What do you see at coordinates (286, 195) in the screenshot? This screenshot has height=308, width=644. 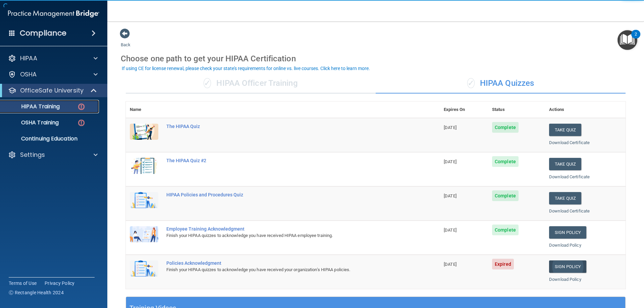 I see `div: HIPAA Policies and Procedures Quiz` at bounding box center [286, 195].